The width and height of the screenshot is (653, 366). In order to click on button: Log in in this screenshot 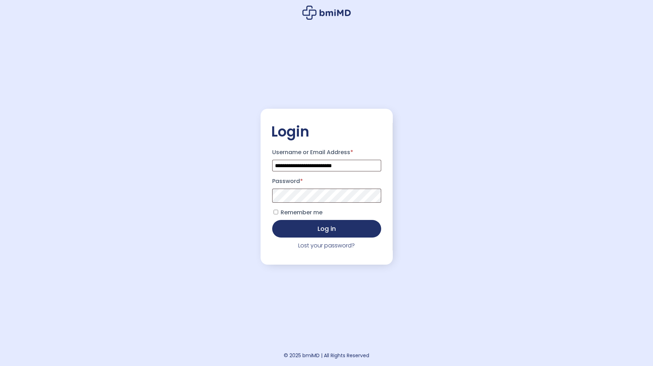, I will do `click(327, 229)`.